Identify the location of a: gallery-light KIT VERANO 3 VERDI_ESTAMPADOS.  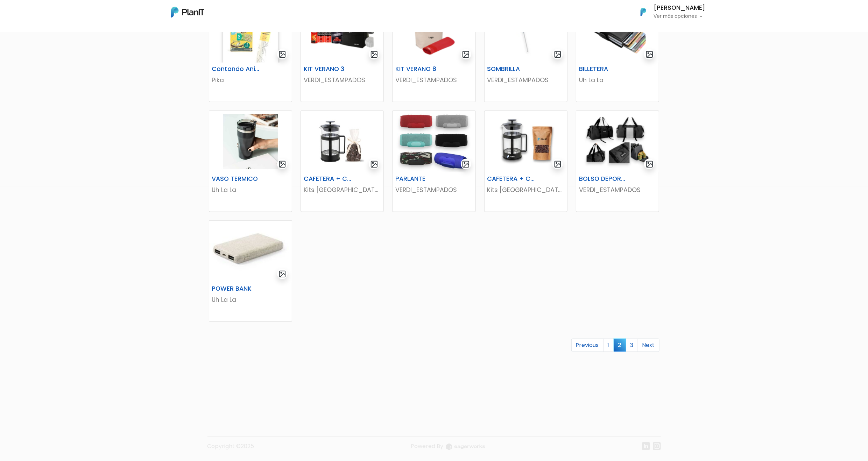
(342, 51).